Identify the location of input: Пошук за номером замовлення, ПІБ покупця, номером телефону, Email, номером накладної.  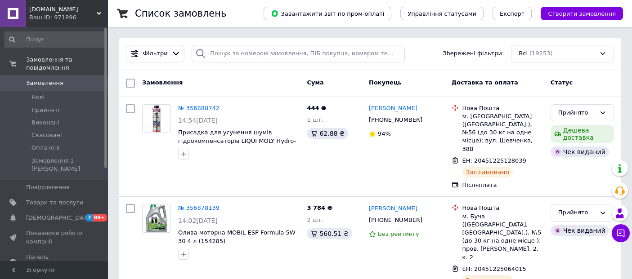
(298, 53).